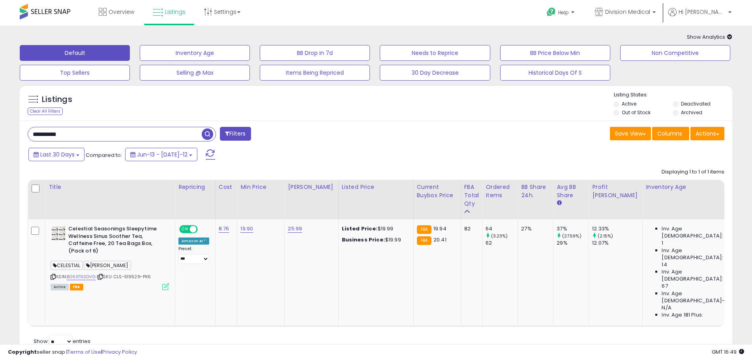 This screenshot has height=360, width=752. I want to click on button: Columns, so click(671, 134).